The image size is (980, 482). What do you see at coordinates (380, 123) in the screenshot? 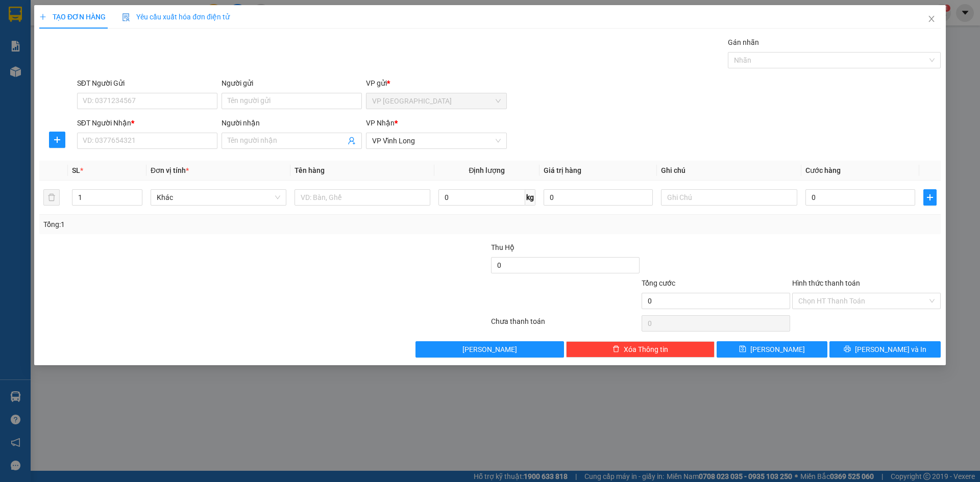
I see `span: VP Nhận` at bounding box center [380, 123].